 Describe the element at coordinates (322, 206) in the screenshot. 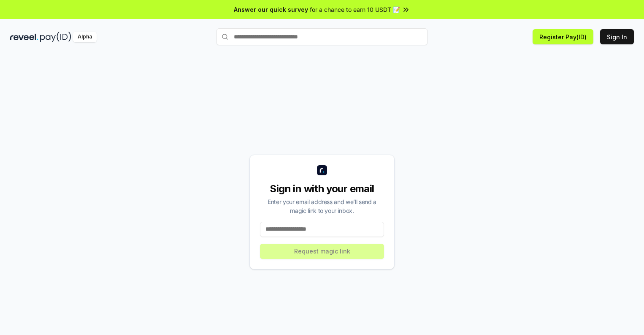

I see `div: Enter your email address and we’ll send a magic link to your inbox.` at that location.